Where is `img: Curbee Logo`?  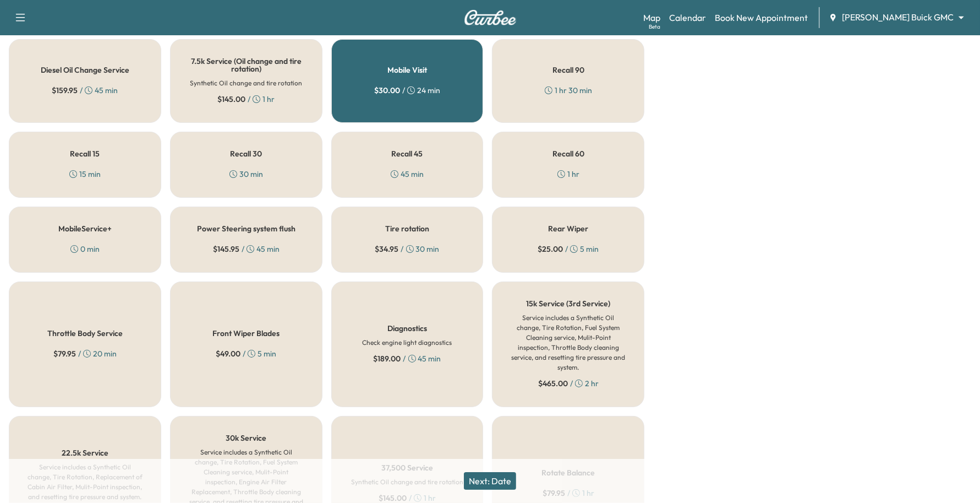
img: Curbee Logo is located at coordinates (490, 18).